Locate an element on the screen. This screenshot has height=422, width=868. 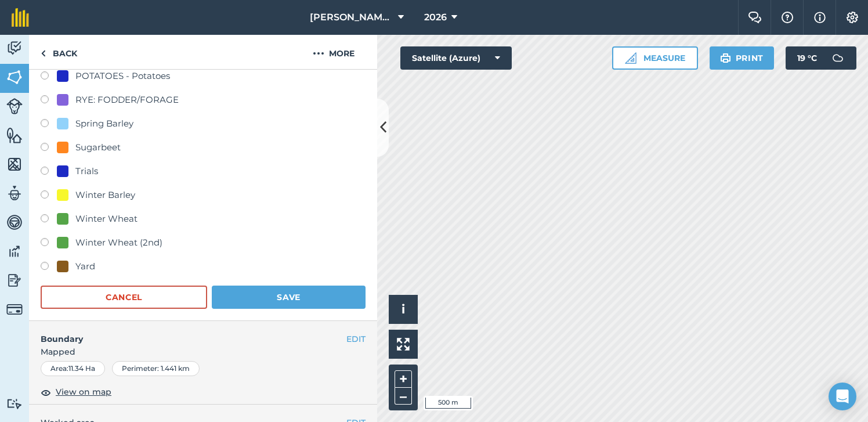
img: A question mark icon is located at coordinates (787, 17).